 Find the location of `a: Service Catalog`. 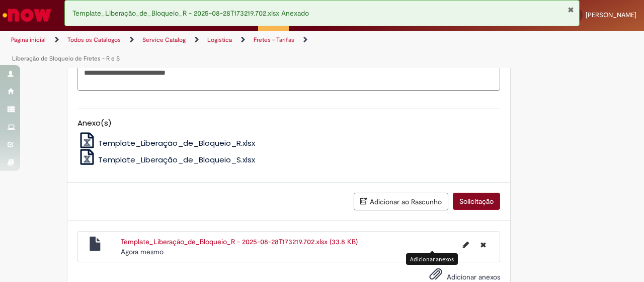

a: Service Catalog is located at coordinates (164, 40).